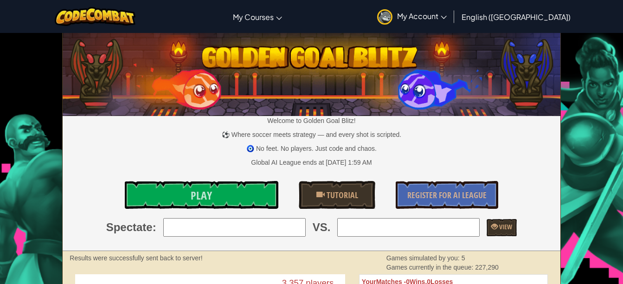 The width and height of the screenshot is (623, 284). What do you see at coordinates (342, 195) in the screenshot?
I see `span: Tutorial` at bounding box center [342, 195].